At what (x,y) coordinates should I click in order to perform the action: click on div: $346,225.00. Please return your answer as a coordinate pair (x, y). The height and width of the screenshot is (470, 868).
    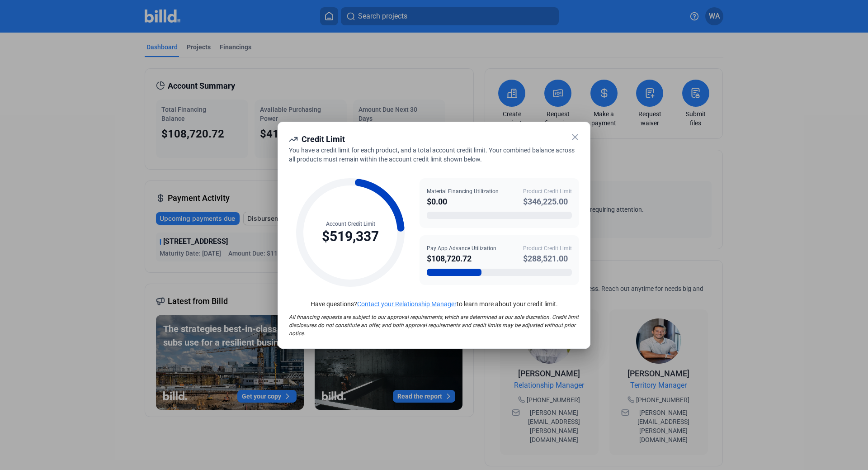
    Looking at the image, I should click on (548, 202).